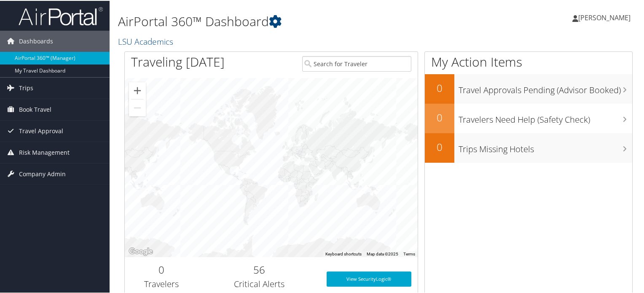  What do you see at coordinates (529, 118) in the screenshot?
I see `a: 0Travelers Need Help (Safety Check)` at bounding box center [529, 118].